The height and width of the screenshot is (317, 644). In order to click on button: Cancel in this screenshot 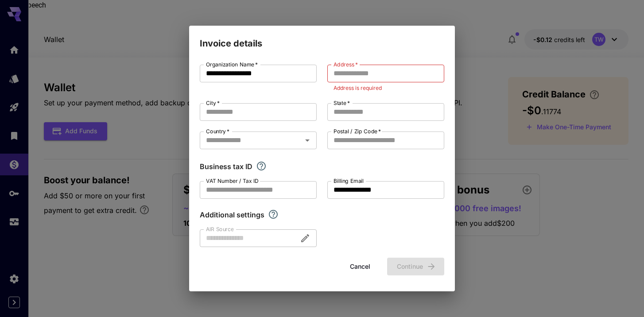, I will do `click(360, 267)`.